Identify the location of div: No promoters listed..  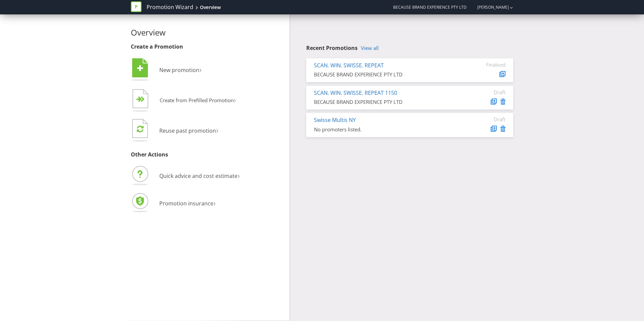
(384, 129).